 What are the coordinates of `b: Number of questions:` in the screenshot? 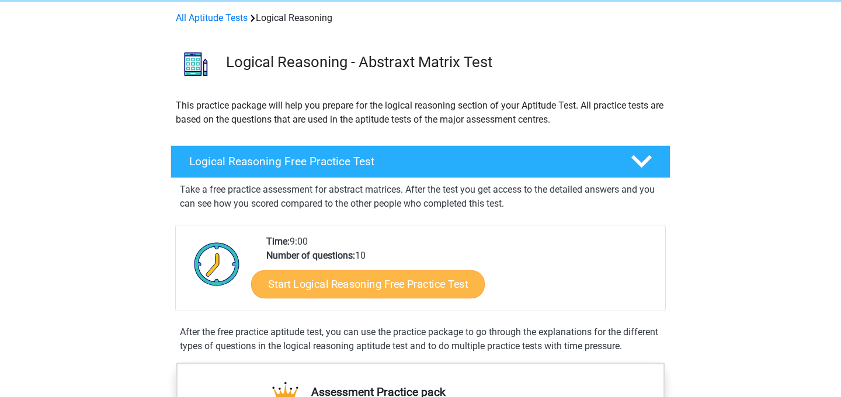 It's located at (311, 255).